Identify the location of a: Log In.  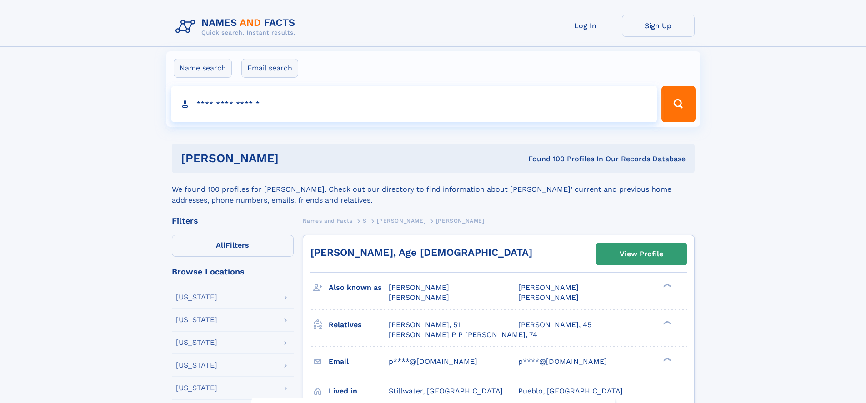
(585, 25).